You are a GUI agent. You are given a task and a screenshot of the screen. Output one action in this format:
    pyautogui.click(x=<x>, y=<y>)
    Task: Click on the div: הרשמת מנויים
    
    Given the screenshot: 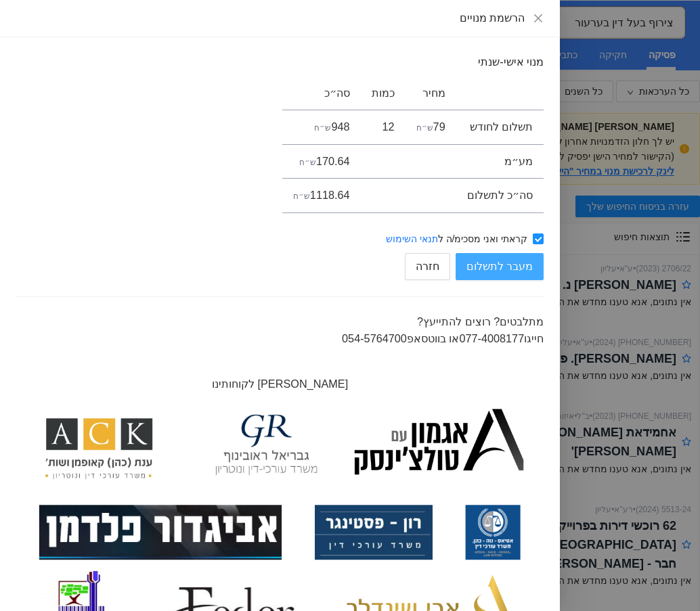 What is the action you would take?
    pyautogui.click(x=270, y=18)
    